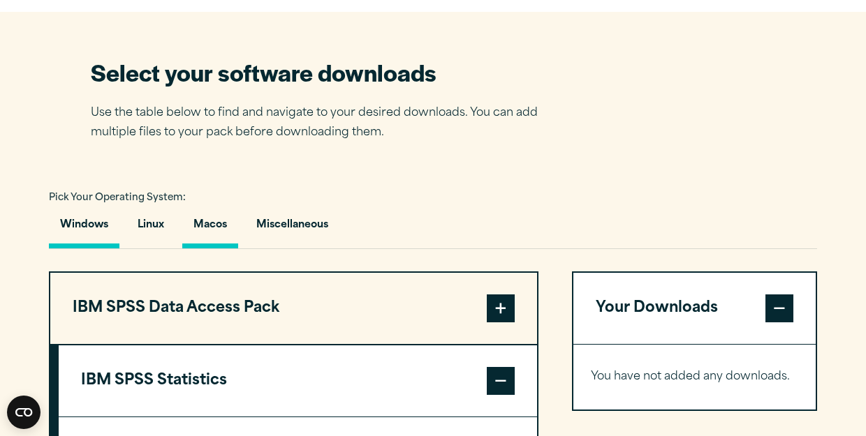  I want to click on button: Macos, so click(210, 228).